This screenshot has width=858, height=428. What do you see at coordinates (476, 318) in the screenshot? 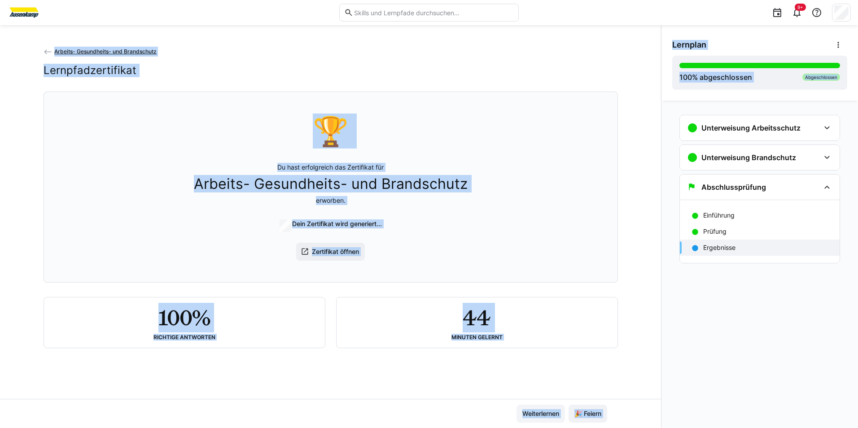
I see `h2: 44` at bounding box center [476, 318].